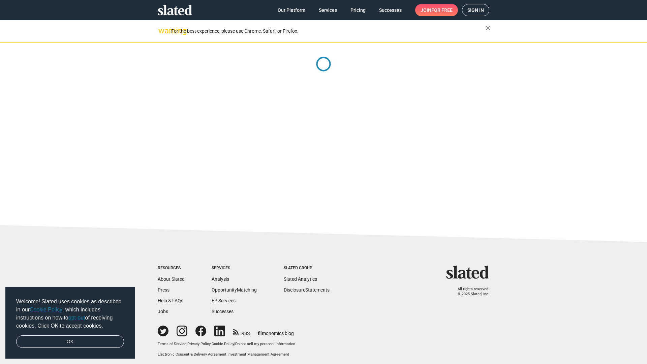 This screenshot has height=364, width=647. Describe the element at coordinates (292, 10) in the screenshot. I see `span: Our Platform` at that location.